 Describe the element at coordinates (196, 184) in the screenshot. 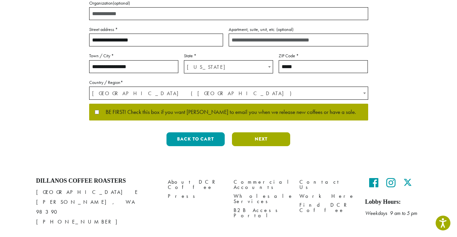

I see `a: About DCR Coffee` at that location.